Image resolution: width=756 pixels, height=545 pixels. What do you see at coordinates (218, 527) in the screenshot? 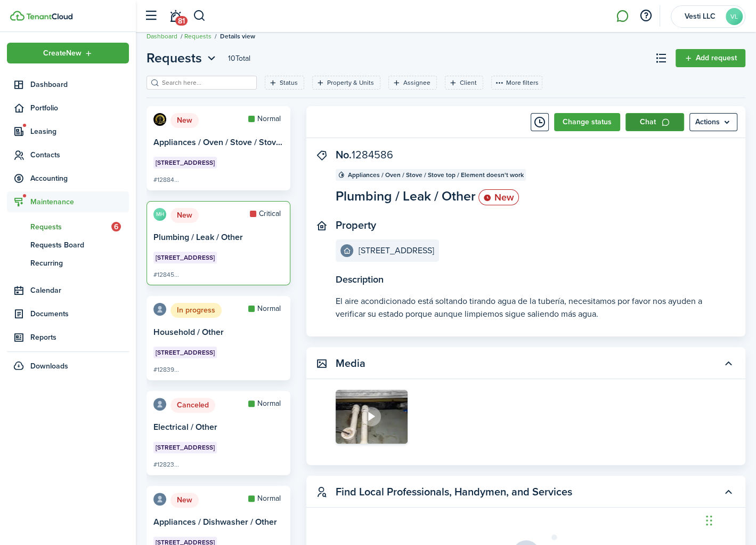
I see `card-title: Appliances / Dishwasher / Other` at bounding box center [218, 527].